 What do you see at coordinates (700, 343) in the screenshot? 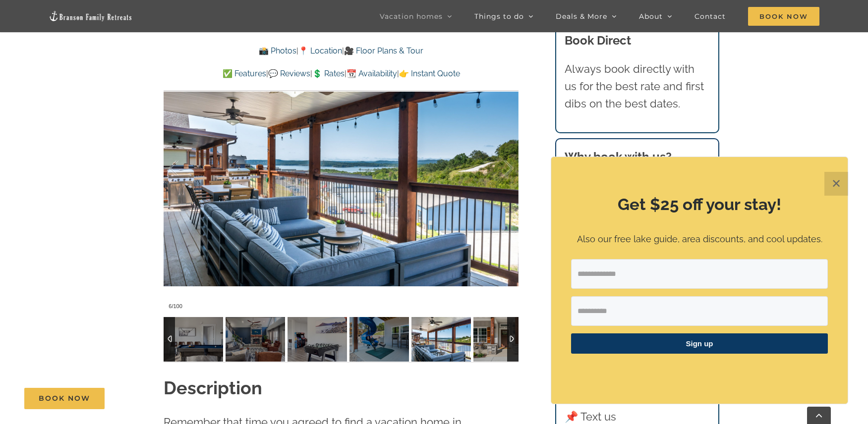
I see `span: Sign up` at bounding box center [700, 343].